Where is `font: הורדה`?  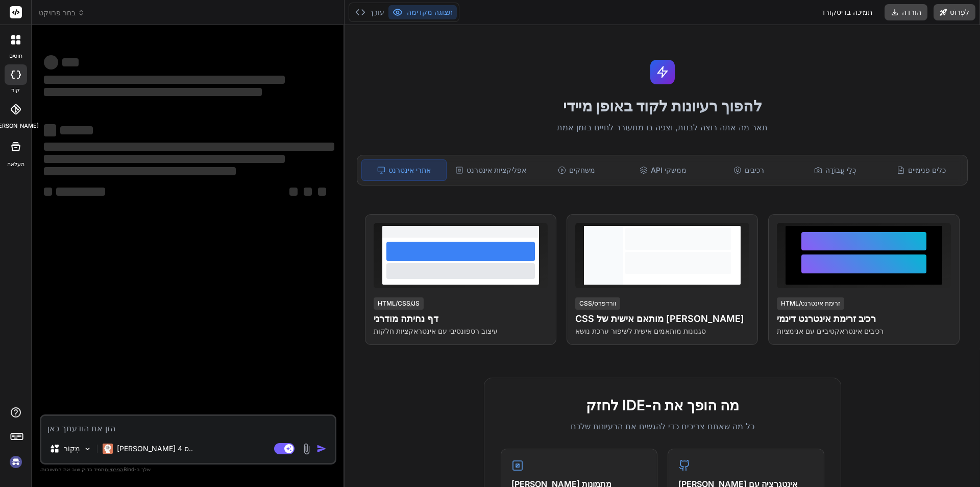
font: הורדה is located at coordinates (911, 12).